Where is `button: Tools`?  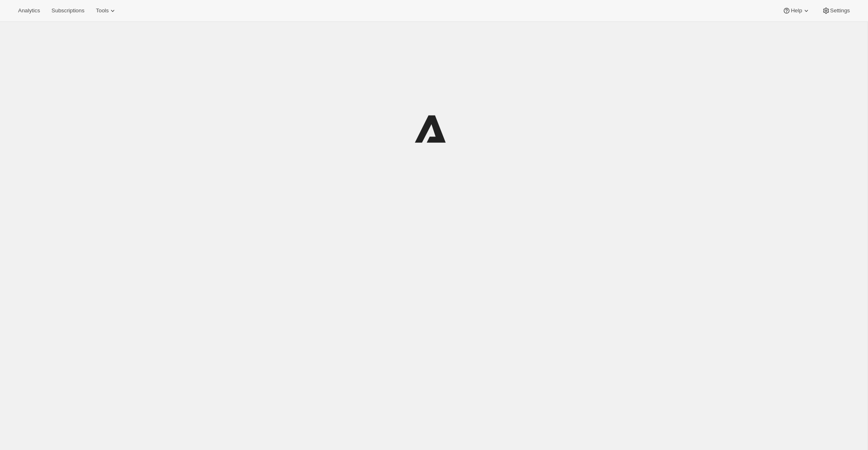
button: Tools is located at coordinates (106, 11).